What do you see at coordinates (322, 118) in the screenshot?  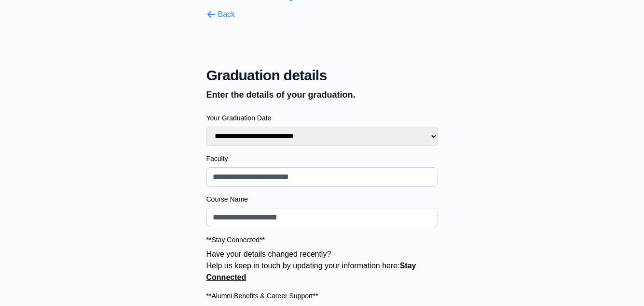 I see `label: Your Graduation Date` at bounding box center [322, 118].